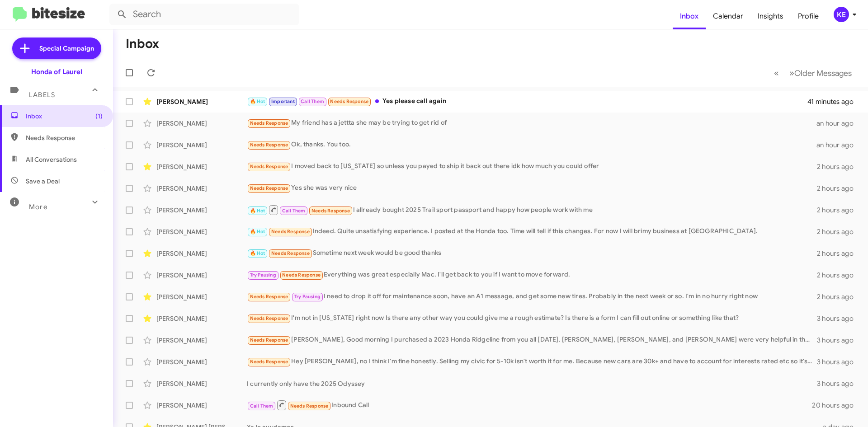 The height and width of the screenshot is (427, 868). Describe the element at coordinates (532, 297) in the screenshot. I see `div: I need to drop it off for maintenance soon, have an A1 message, and get some new tires. Probably ...` at that location.